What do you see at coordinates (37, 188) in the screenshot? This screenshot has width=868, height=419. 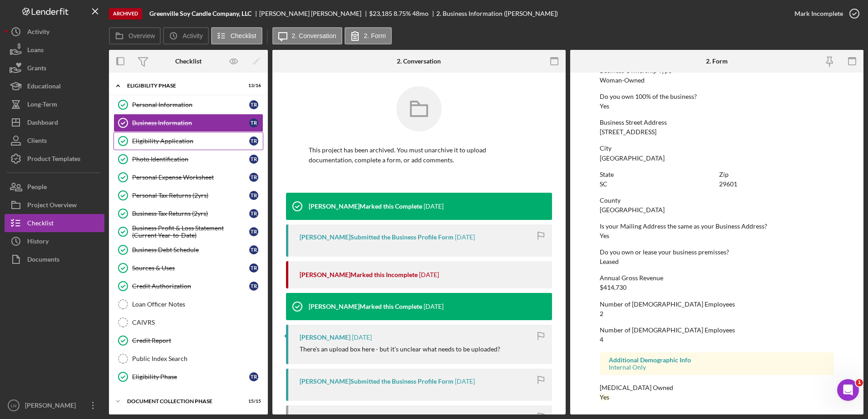 I see `div: People` at bounding box center [37, 188].